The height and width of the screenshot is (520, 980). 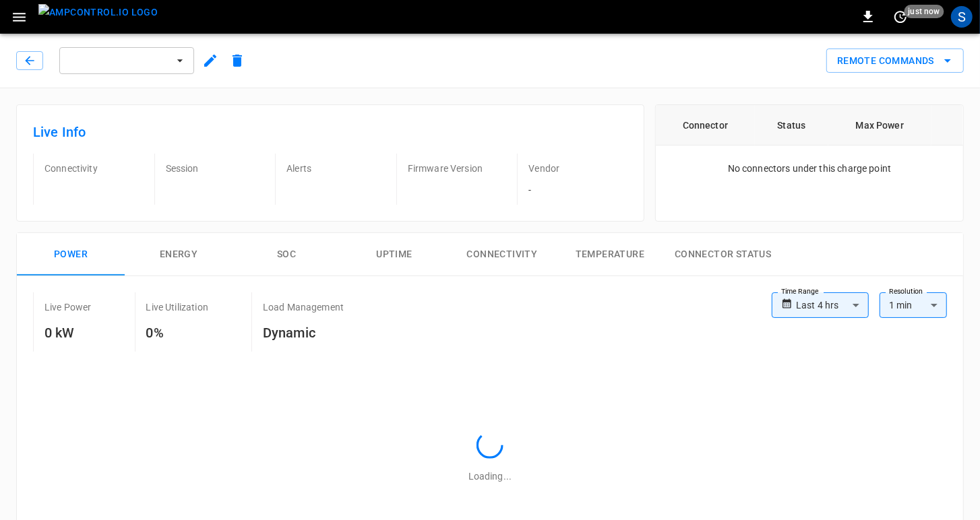 I want to click on button: Energy, so click(x=179, y=254).